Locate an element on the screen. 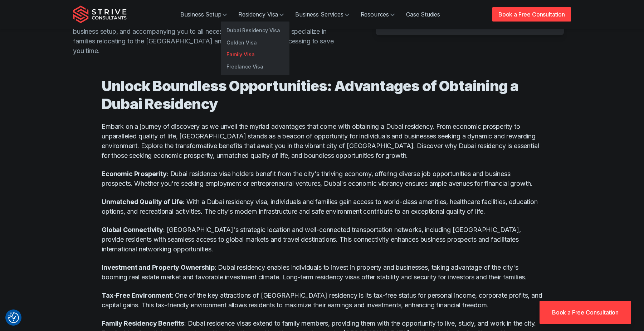 The width and height of the screenshot is (644, 331). img: Revisit consent button is located at coordinates (14, 317).